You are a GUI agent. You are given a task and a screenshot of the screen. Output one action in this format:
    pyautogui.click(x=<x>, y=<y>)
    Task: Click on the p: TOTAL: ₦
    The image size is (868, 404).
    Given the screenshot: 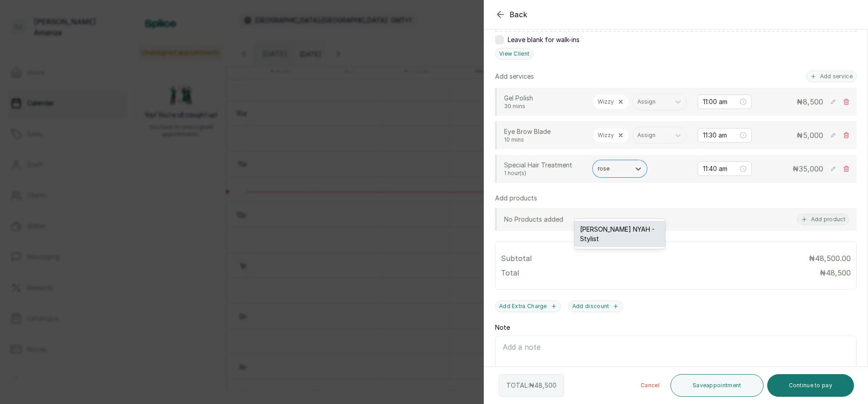 What is the action you would take?
    pyautogui.click(x=531, y=385)
    